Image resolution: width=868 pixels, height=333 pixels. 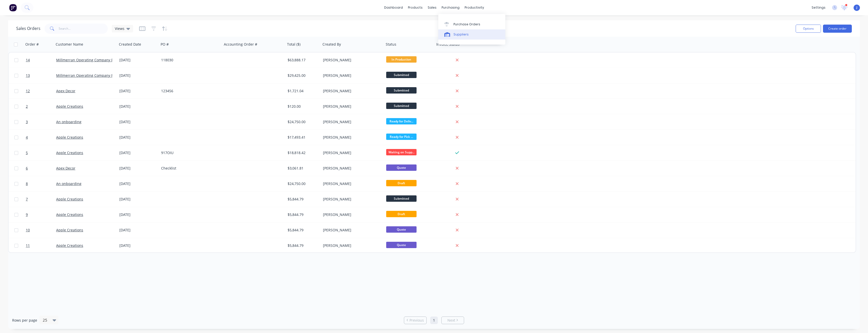 What do you see at coordinates (302, 60) in the screenshot?
I see `div: $63,888.17` at bounding box center [302, 60].